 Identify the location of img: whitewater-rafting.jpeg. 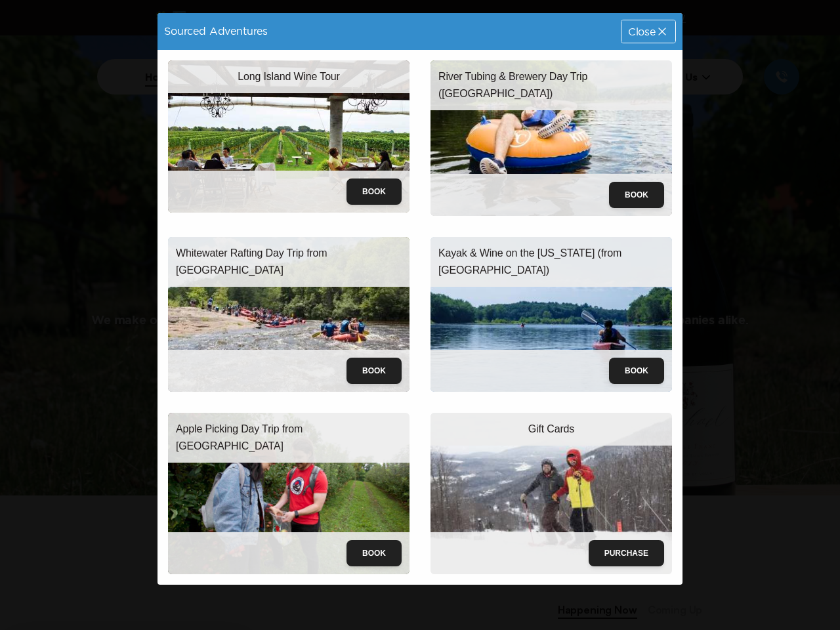
(288, 315).